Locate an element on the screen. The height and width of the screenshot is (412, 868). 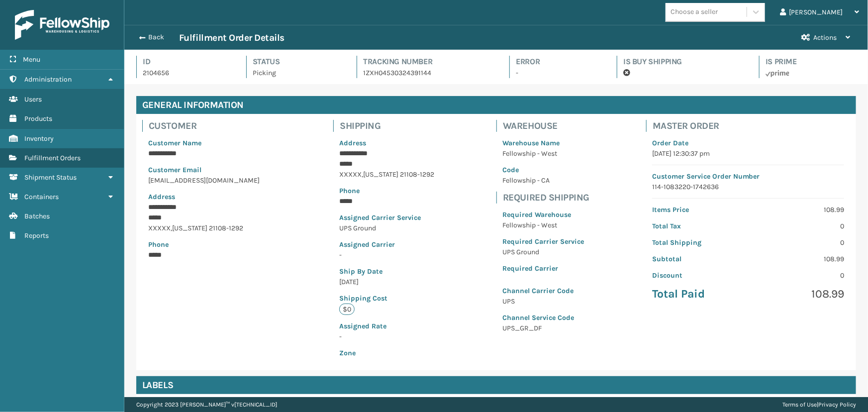
p: Required Carrier is located at coordinates (543, 268).